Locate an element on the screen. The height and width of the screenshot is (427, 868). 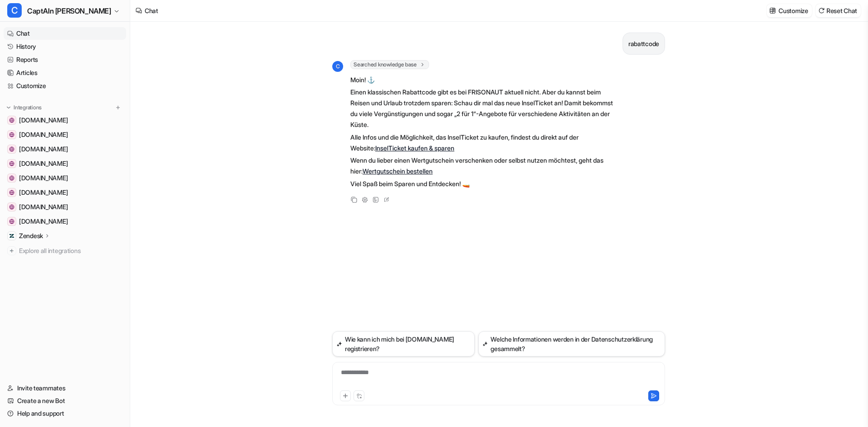
a: Create a new Bot is located at coordinates (64, 401).